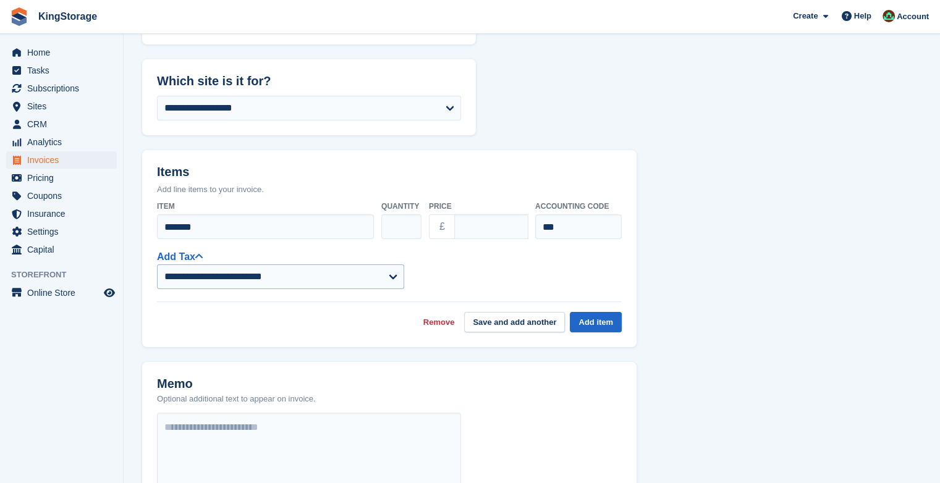  I want to click on p: Add line items to your invoice., so click(389, 190).